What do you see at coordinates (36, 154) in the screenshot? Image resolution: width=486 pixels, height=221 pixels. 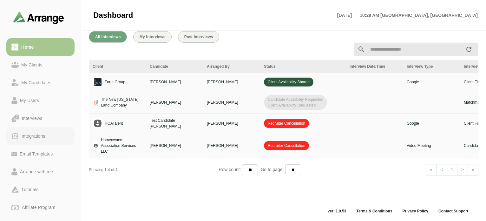 I see `div: Email Templates` at bounding box center [36, 154].